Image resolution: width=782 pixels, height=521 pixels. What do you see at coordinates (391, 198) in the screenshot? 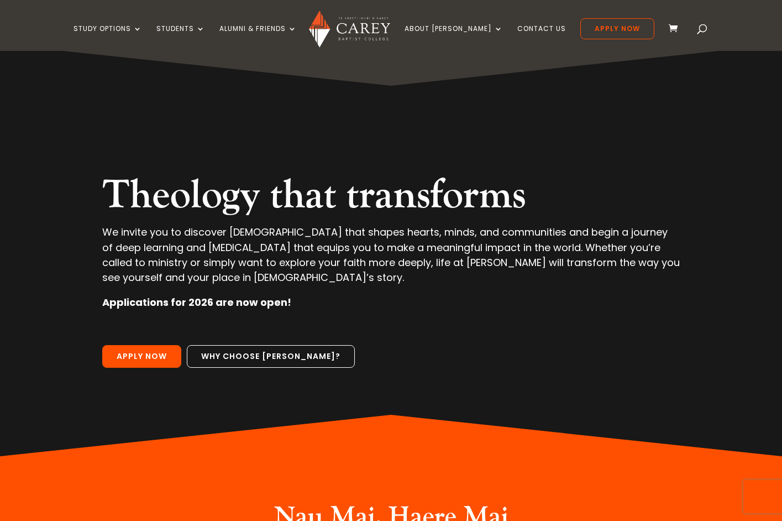
I see `h2: Theology that transforms` at bounding box center [391, 198].